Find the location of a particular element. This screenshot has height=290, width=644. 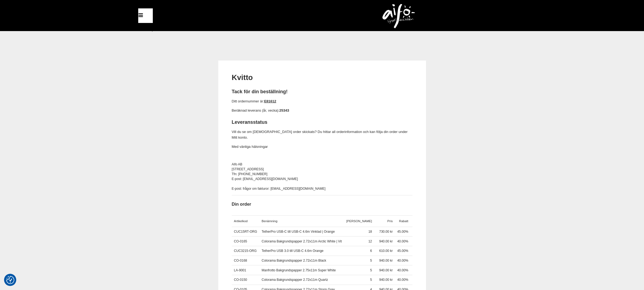

h2: Leveransstatus is located at coordinates (322, 122).